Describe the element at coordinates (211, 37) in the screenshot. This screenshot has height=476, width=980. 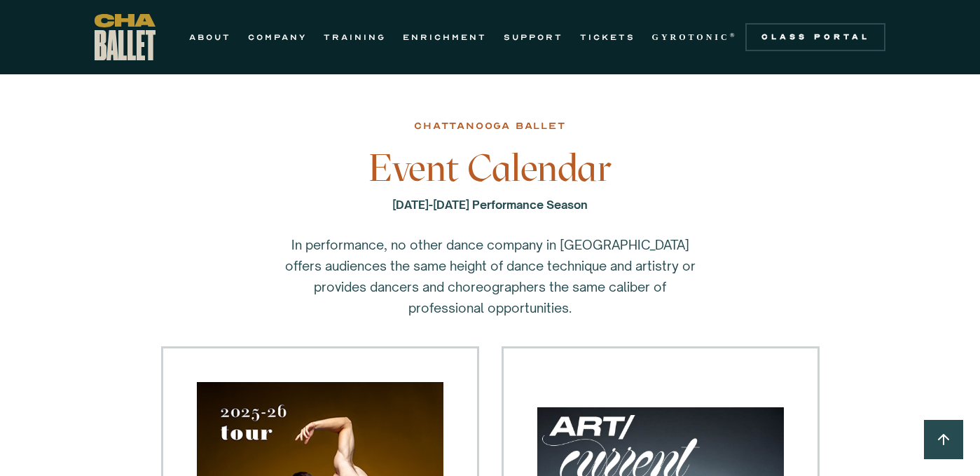
I see `a: ABOUT` at that location.